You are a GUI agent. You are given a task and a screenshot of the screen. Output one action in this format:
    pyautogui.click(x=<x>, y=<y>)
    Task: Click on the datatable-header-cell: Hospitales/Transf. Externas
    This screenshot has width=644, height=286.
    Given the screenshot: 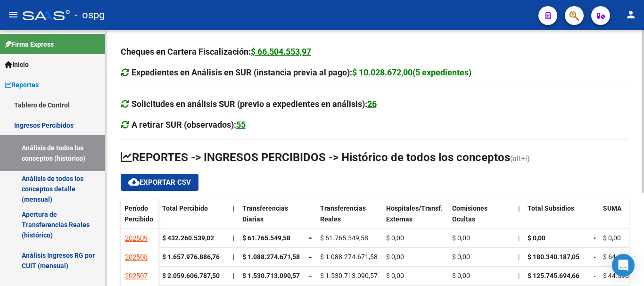 What is the action you would take?
    pyautogui.click(x=415, y=218)
    